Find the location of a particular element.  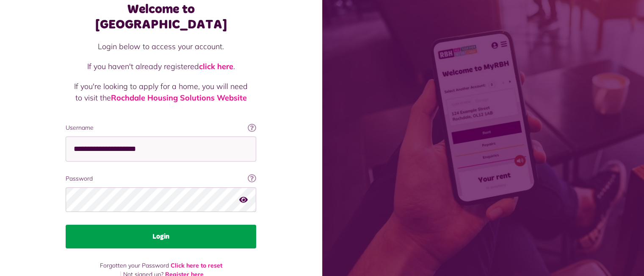

p: If you haven't already registered . is located at coordinates (161, 66).